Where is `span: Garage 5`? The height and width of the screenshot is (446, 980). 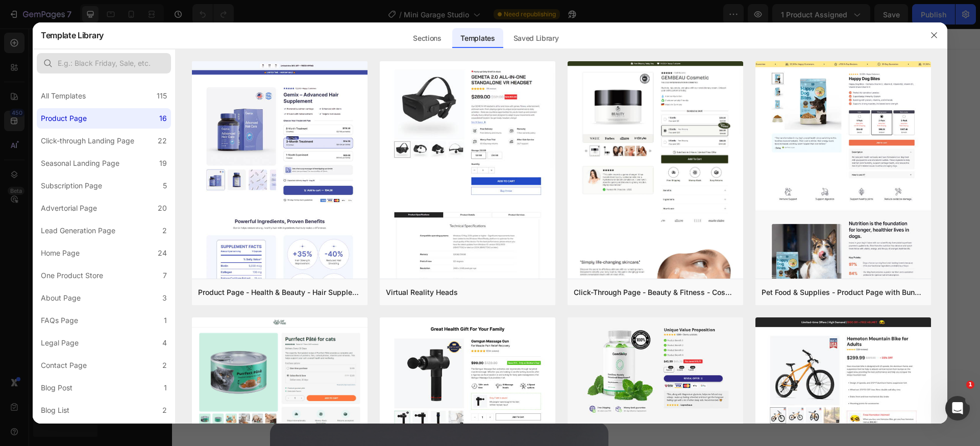
span: Garage 5 is located at coordinates (488, 174).